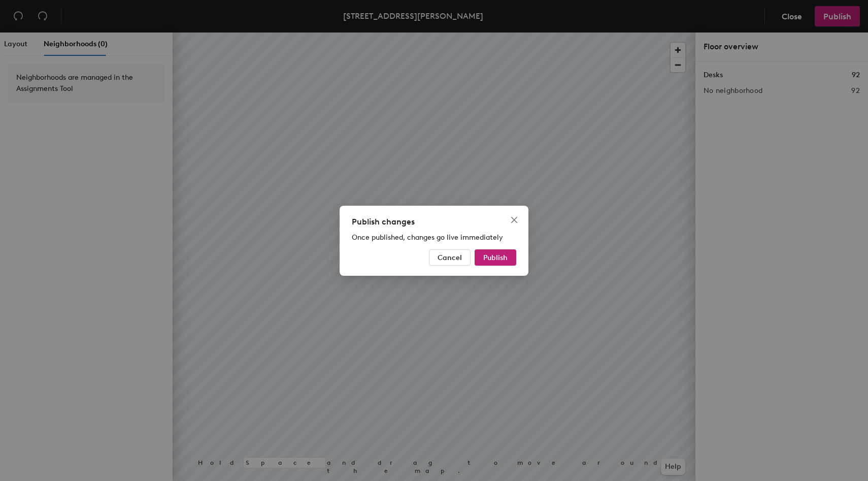  I want to click on span: Cancel, so click(450, 257).